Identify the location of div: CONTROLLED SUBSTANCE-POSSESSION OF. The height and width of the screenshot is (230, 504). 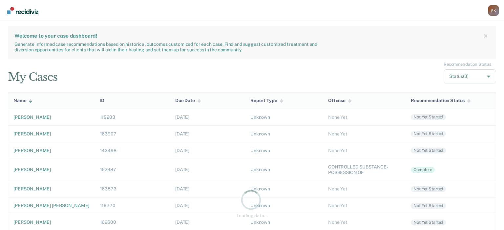
(364, 170).